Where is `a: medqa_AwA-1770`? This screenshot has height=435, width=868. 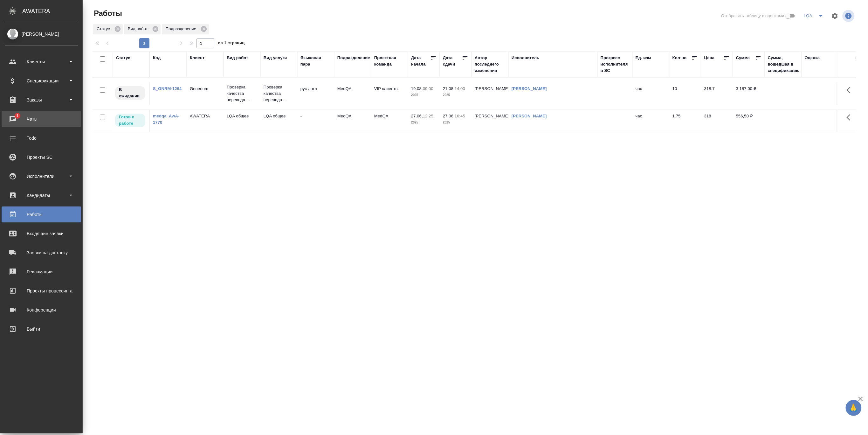
a: medqa_AwA-1770 is located at coordinates (167, 119).